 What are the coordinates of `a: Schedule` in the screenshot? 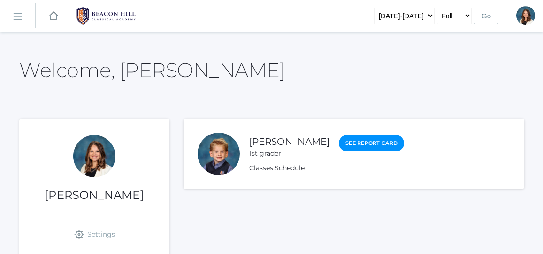 It's located at (290, 168).